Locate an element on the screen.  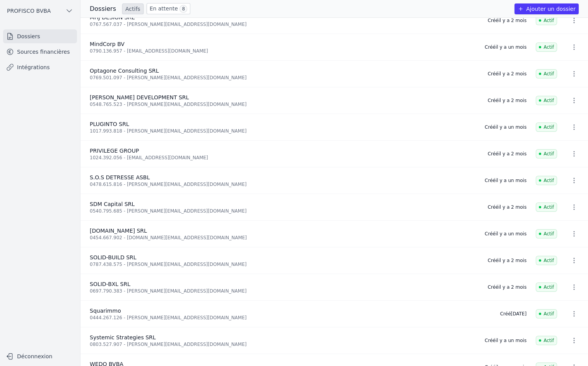
span: SOLID-BUILD SRL is located at coordinates (113, 258).